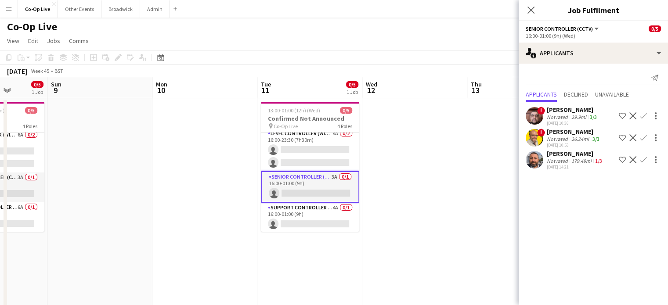 The image size is (668, 305). What do you see at coordinates (294, 110) in the screenshot?
I see `span: 13:00-01:00 (12h) (Wed)` at bounding box center [294, 110].